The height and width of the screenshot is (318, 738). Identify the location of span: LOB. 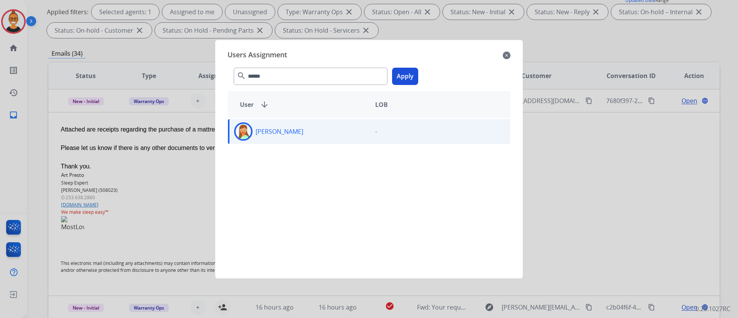
(381, 105).